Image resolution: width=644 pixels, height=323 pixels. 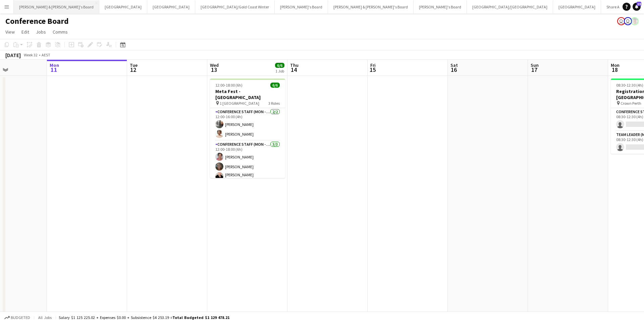 What do you see at coordinates (30, 55) in the screenshot?
I see `span: Week 32` at bounding box center [30, 55].